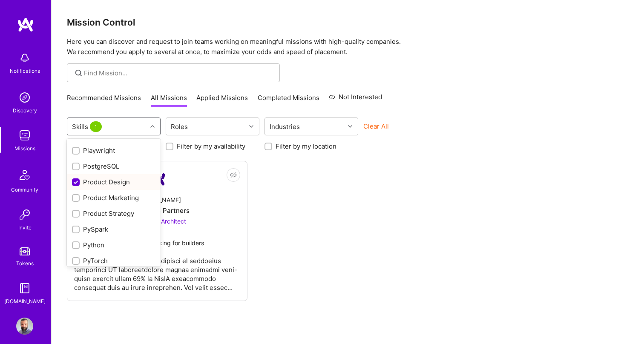  I want to click on img: logo, so click(26, 25).